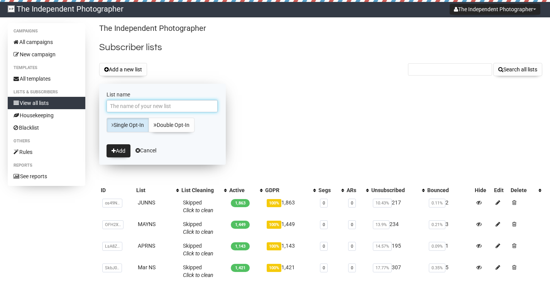  What do you see at coordinates (242, 190) in the screenshot?
I see `div: Active` at bounding box center [242, 190].